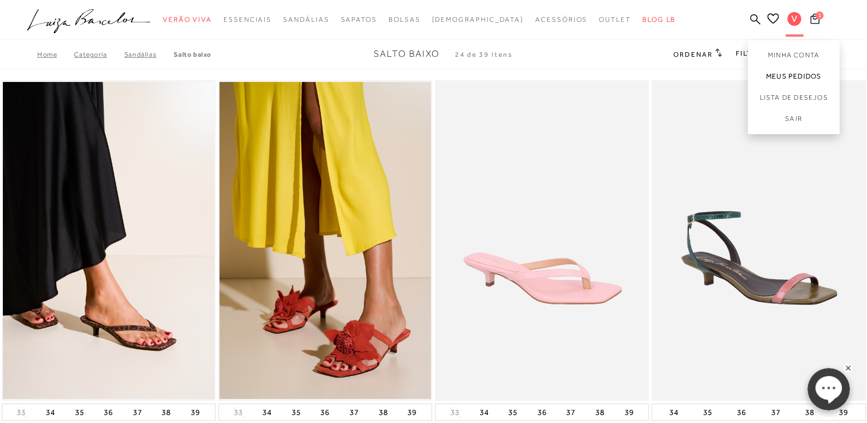 This screenshot has height=423, width=867. Describe the element at coordinates (192, 54) in the screenshot. I see `a: Salto Baixo` at that location.